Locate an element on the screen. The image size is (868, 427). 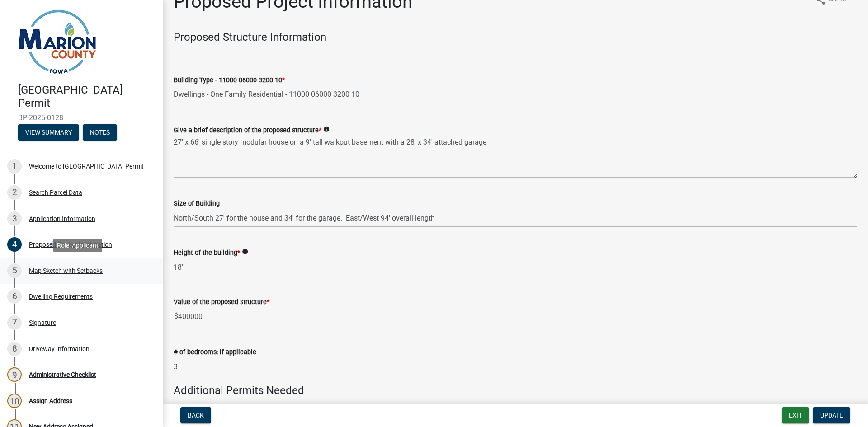
button: View Summary is located at coordinates (48, 132).